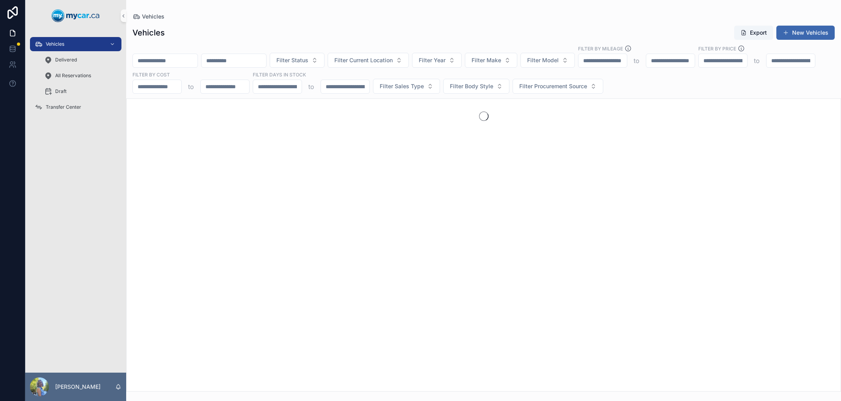 The width and height of the screenshot is (841, 401). What do you see at coordinates (432, 60) in the screenshot?
I see `span: Filter Year` at bounding box center [432, 60].